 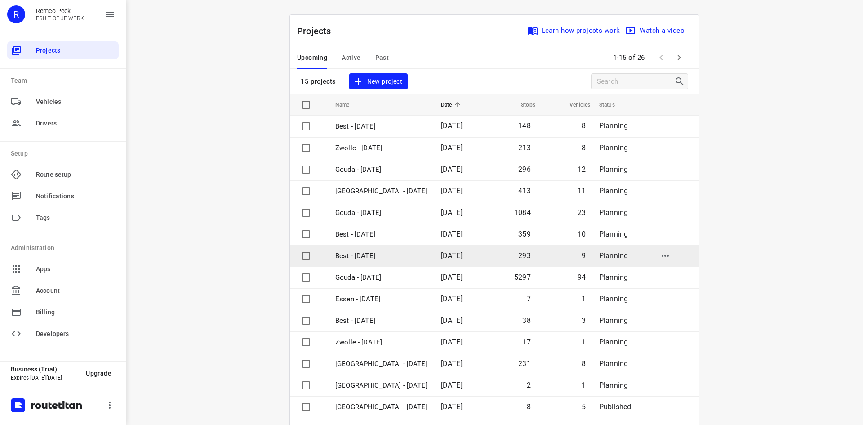 What do you see at coordinates (525, 255) in the screenshot?
I see `span: 293` at bounding box center [525, 255].